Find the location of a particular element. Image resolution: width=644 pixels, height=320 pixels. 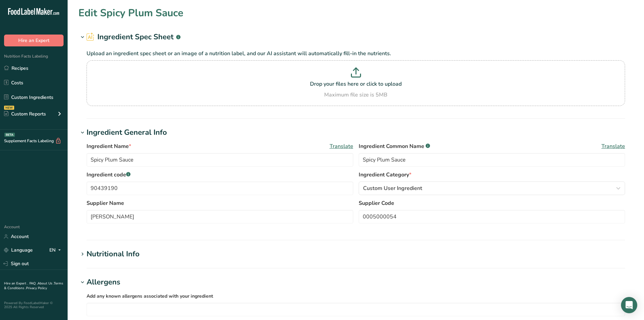

span: Ingredient Name is located at coordinates (109, 146).